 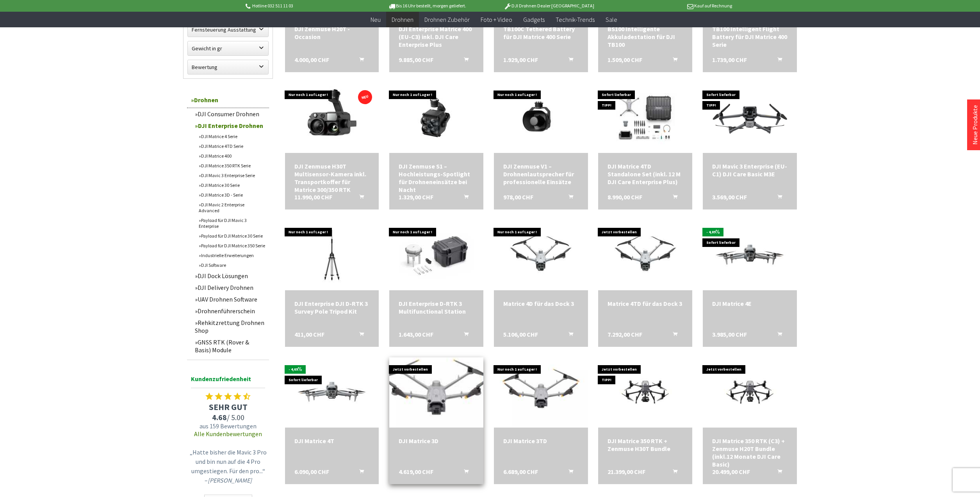 I want to click on span: Foto + Video, so click(x=497, y=20).